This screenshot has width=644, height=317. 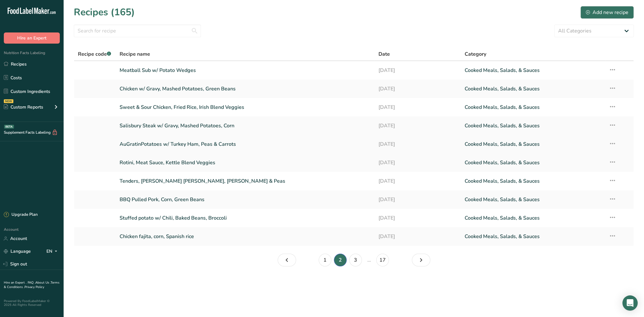 What do you see at coordinates (17, 251) in the screenshot?
I see `a: Language` at bounding box center [17, 251].